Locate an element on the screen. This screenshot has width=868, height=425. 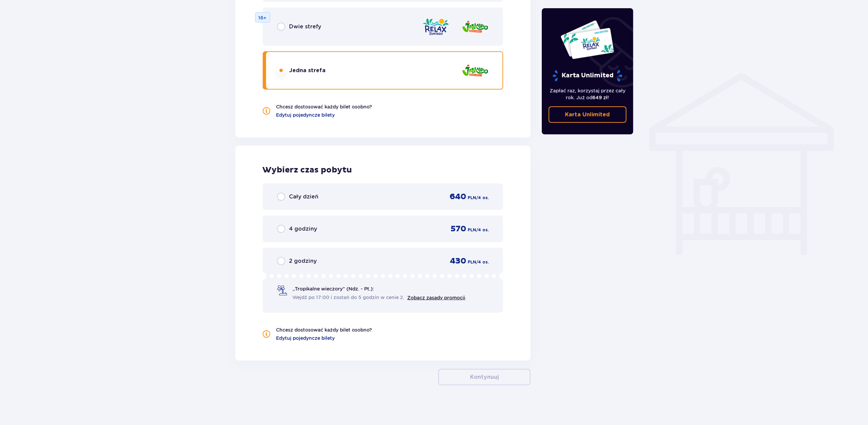
p: Dwie strefy is located at coordinates (305, 27).